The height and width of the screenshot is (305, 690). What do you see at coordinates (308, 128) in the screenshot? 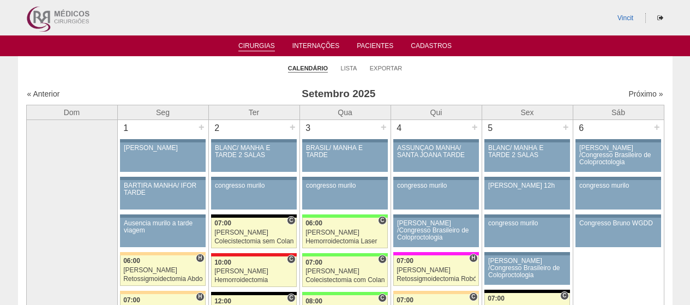
I see `div: 3` at bounding box center [308, 128].